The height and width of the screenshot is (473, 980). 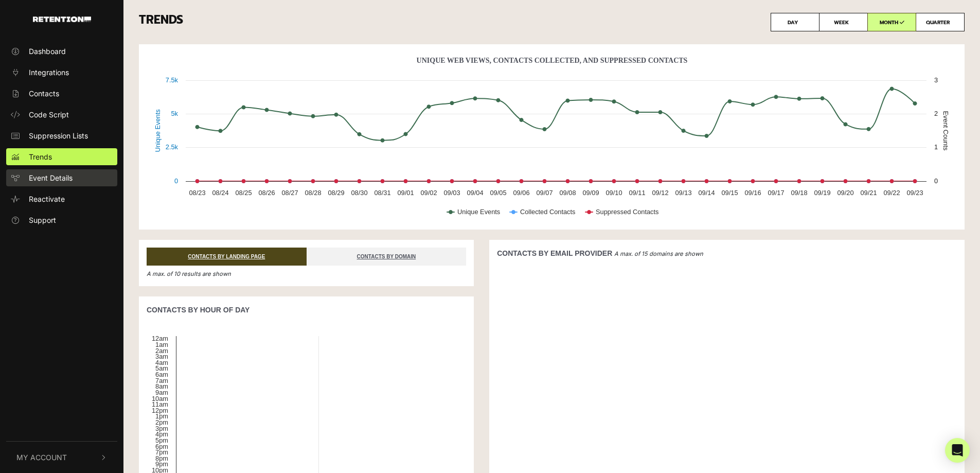 I want to click on a: Dashboard, so click(x=62, y=51).